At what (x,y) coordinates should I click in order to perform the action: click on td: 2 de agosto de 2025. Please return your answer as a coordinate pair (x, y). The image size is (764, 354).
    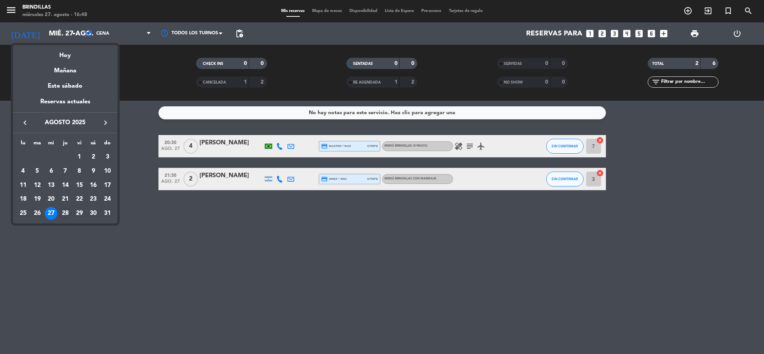
    Looking at the image, I should click on (94, 157).